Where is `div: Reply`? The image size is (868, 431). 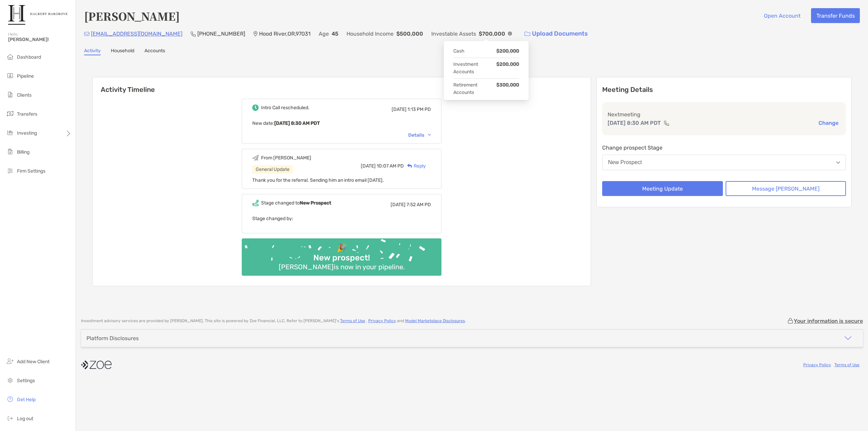 div: Reply is located at coordinates (415, 166).